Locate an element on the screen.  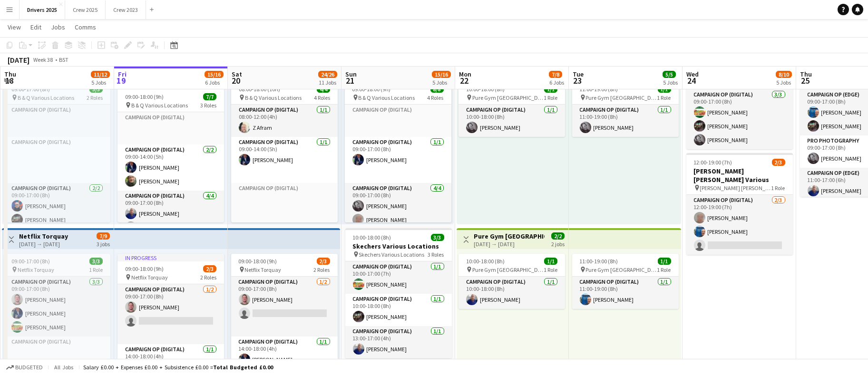
app-job-card: 09:00-17:00 (8h)3/3 B & Q Various Locations2 RolesCampaign Op (Digital)Campaign Op (Digital)Campa... is located at coordinates (57, 152).